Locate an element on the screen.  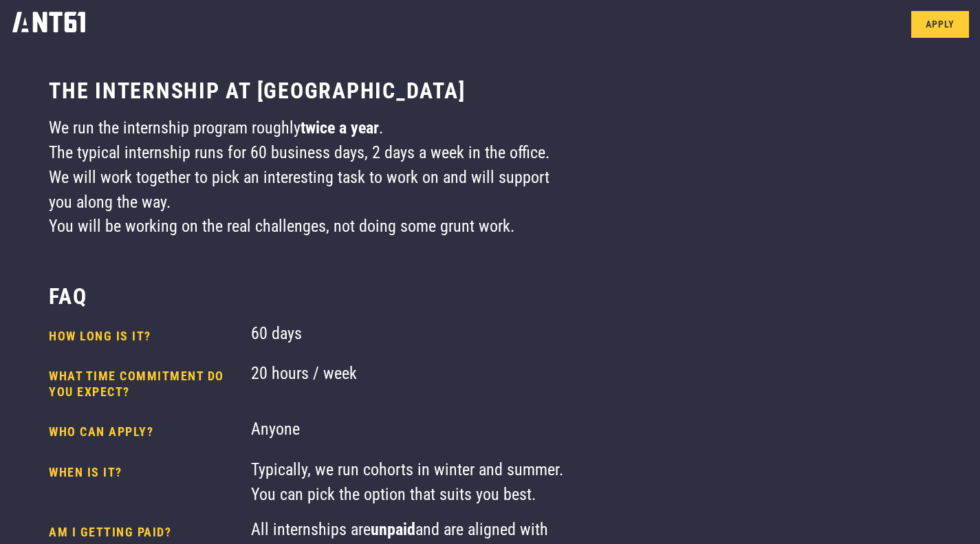
div: 20 hours / week is located at coordinates (410, 384).